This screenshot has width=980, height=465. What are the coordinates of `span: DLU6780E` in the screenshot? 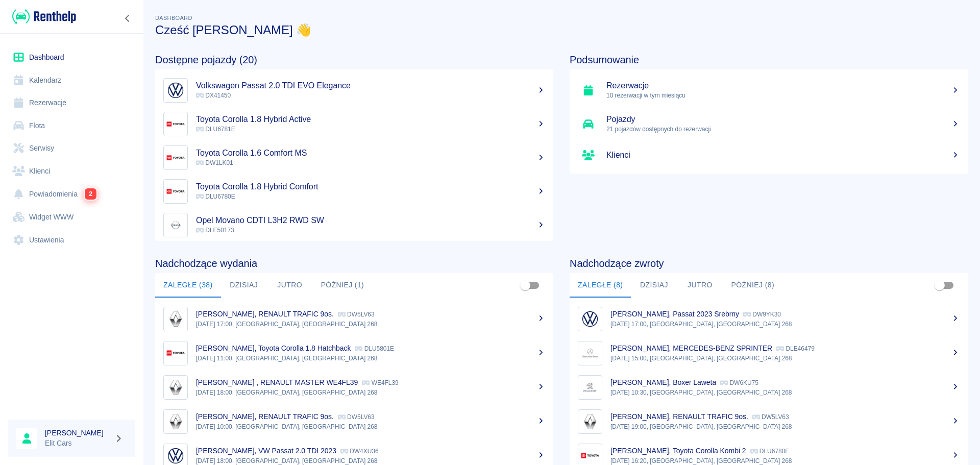 It's located at (215, 197).